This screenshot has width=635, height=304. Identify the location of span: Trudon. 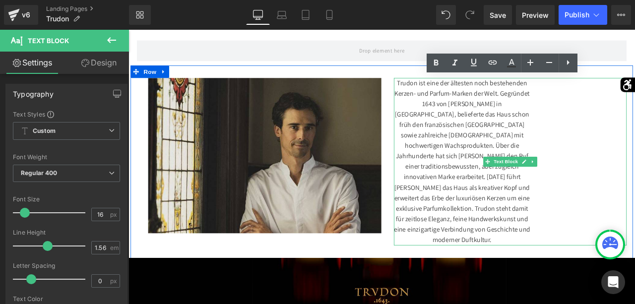
(58, 19).